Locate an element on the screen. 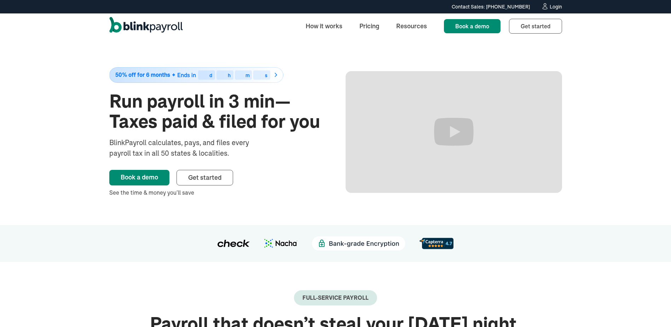 The height and width of the screenshot is (327, 671). span: Ends in is located at coordinates (186, 75).